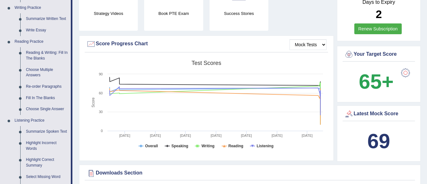 The height and width of the screenshot is (184, 427). I want to click on div: Score Progress Chart, so click(206, 44).